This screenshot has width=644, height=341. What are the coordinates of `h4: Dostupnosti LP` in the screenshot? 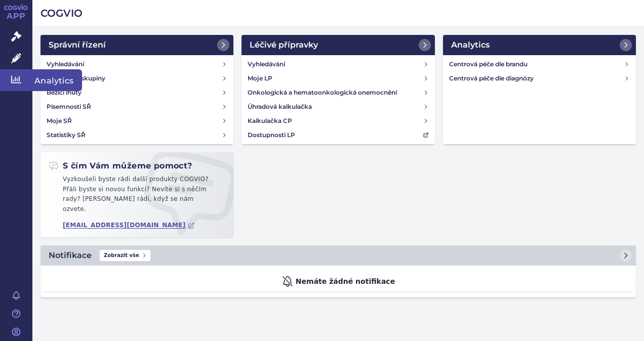 It's located at (272, 135).